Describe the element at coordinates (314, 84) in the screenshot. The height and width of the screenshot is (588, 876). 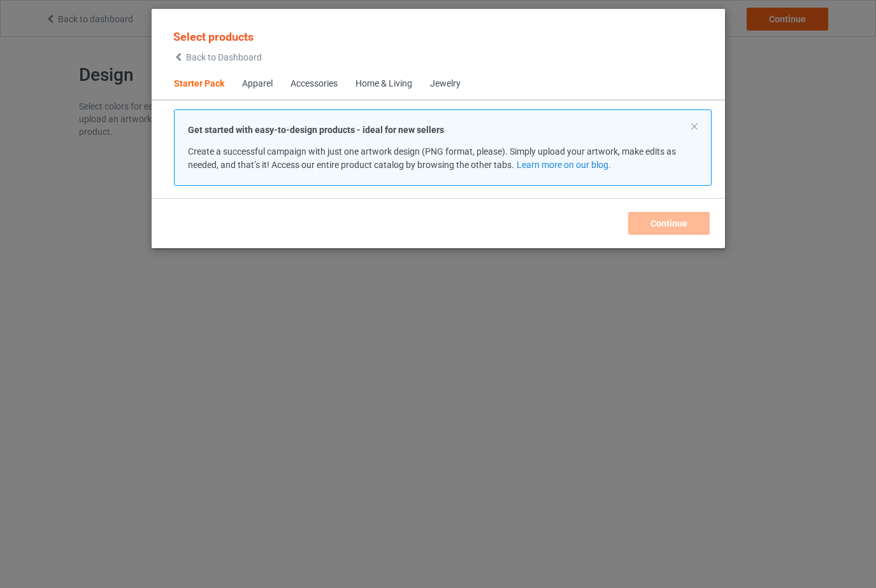
I see `div: Accessories` at that location.